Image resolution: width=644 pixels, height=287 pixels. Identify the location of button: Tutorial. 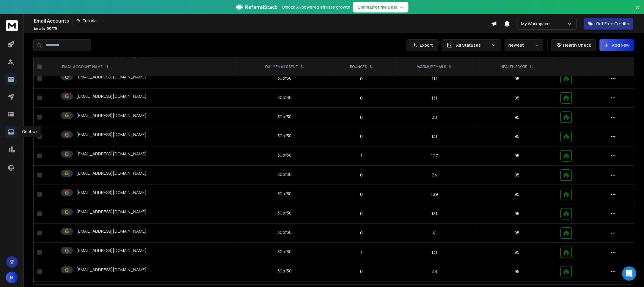
(87, 21).